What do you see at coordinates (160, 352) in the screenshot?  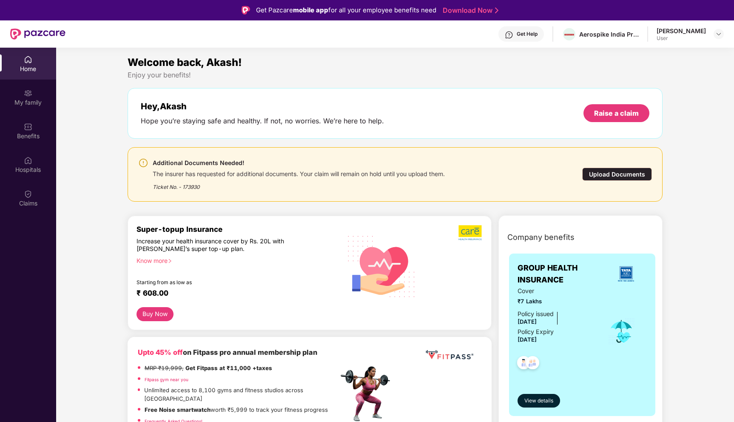 I see `b: Upto 45% off` at bounding box center [160, 352].